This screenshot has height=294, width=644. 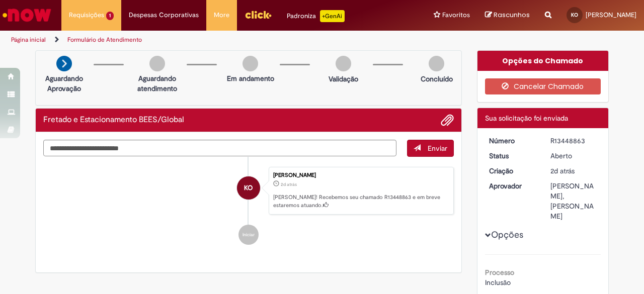 I want to click on button: Enviar, so click(x=430, y=148).